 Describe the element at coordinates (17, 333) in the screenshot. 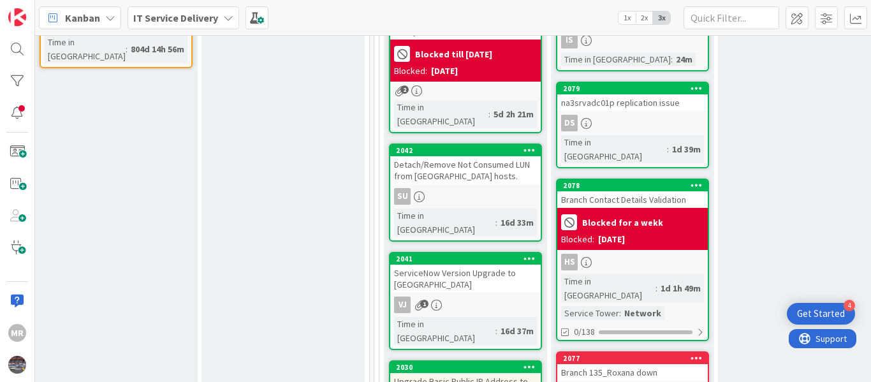

I see `div: MR` at that location.